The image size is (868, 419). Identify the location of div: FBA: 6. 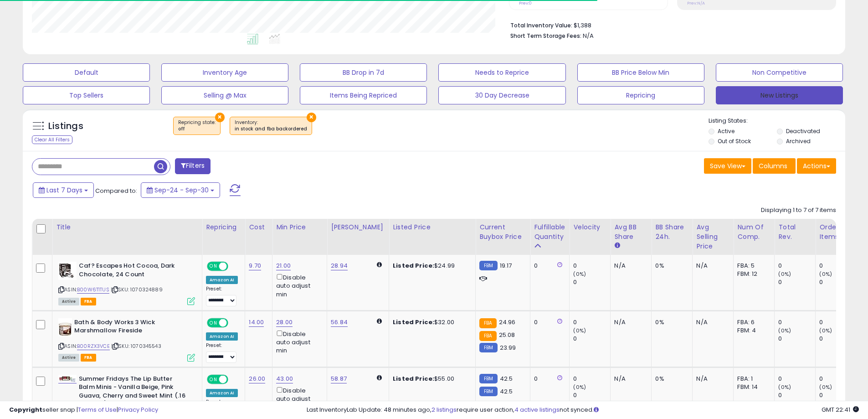
(752, 322).